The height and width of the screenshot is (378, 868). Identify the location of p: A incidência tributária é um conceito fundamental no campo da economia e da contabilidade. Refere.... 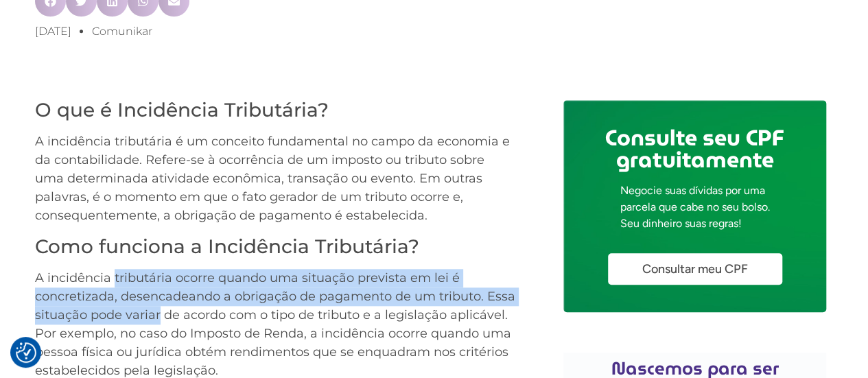
(275, 179).